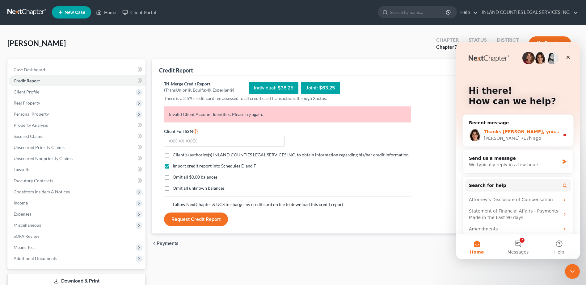  What do you see at coordinates (258, 204) in the screenshot?
I see `span: I allow NextChapter & UCS to charge my credit card on file to download this credit report` at bounding box center [258, 204].